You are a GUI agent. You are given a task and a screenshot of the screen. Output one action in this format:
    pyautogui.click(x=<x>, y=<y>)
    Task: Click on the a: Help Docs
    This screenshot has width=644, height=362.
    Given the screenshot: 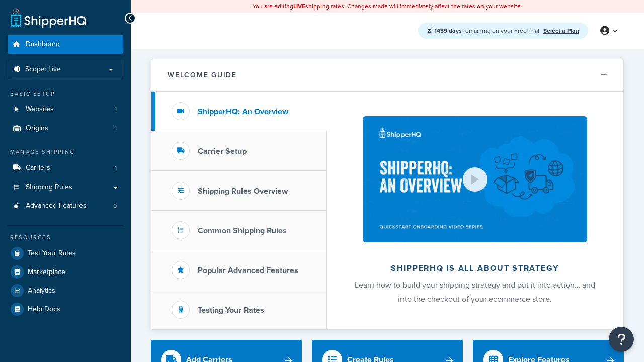 What is the action you would take?
    pyautogui.click(x=65, y=309)
    